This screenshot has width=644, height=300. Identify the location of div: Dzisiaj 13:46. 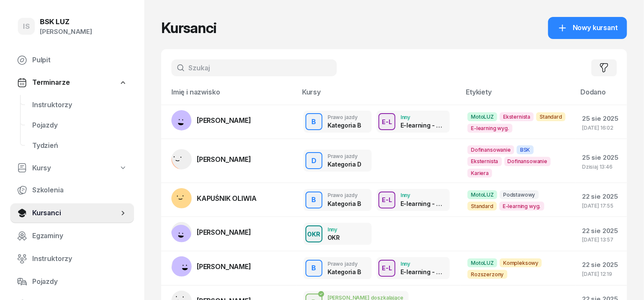
(601, 167).